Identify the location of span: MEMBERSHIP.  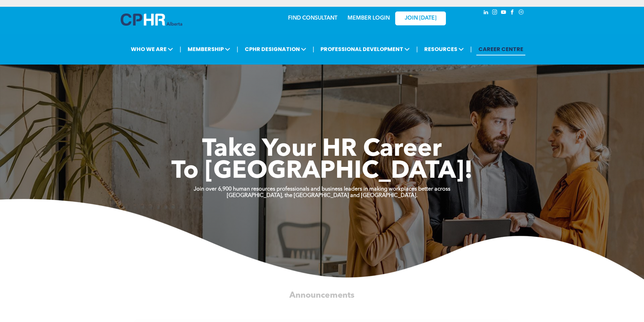
(209, 49).